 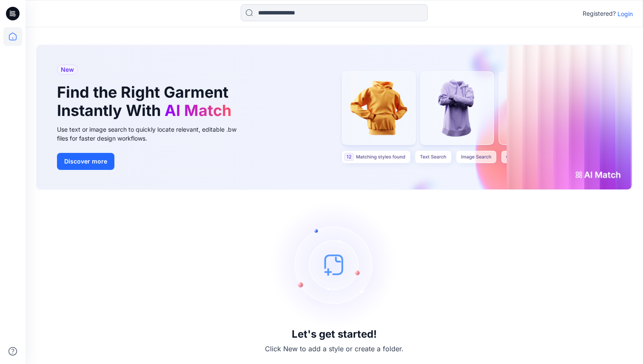 I want to click on p: Registered?, so click(x=599, y=14).